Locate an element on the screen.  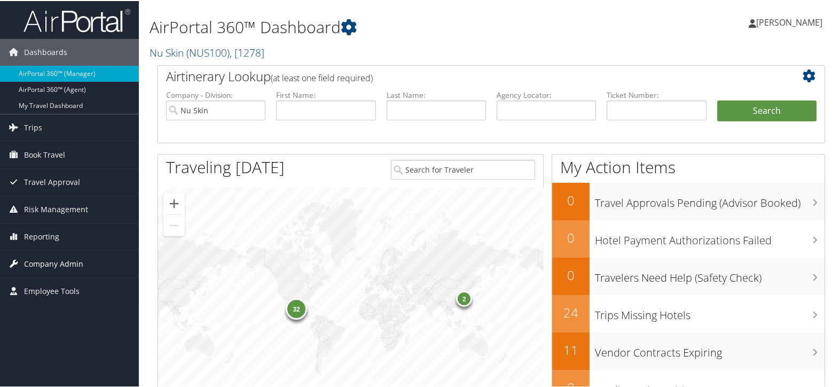
span: (at least one field required) is located at coordinates (322, 77).